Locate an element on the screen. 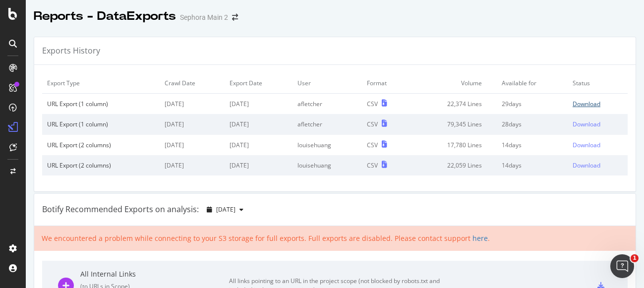 This screenshot has width=644, height=288. td: Export Type is located at coordinates (101, 83).